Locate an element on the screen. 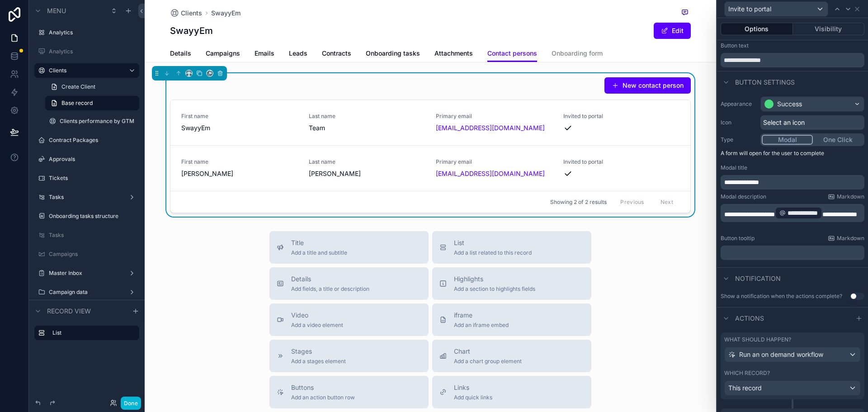 This screenshot has width=868, height=412. a: Tickets is located at coordinates (93, 178).